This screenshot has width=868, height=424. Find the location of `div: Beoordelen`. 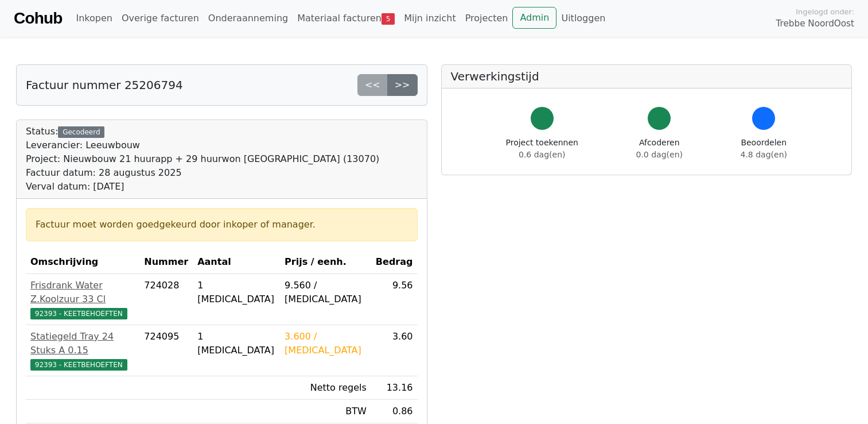

div: Beoordelen is located at coordinates (764, 149).